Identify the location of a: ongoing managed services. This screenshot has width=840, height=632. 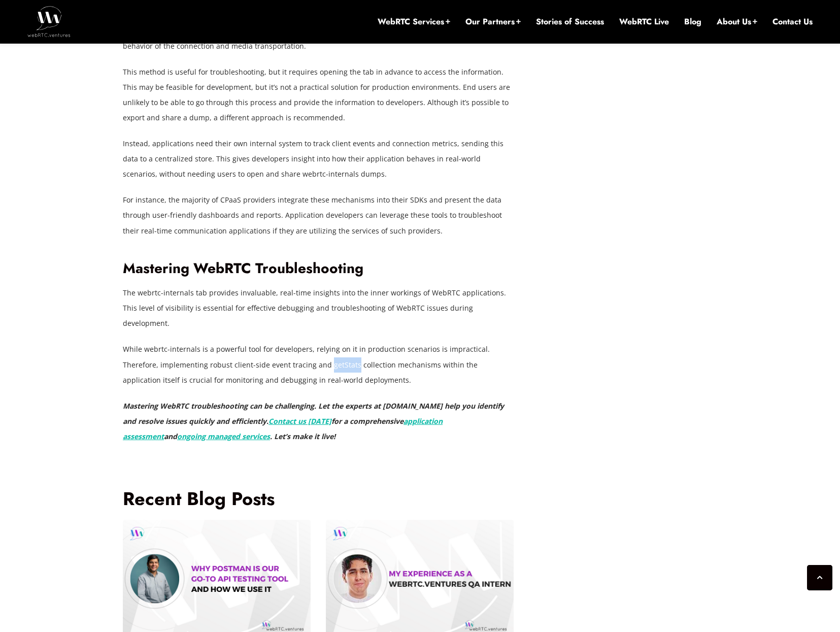
(223, 436).